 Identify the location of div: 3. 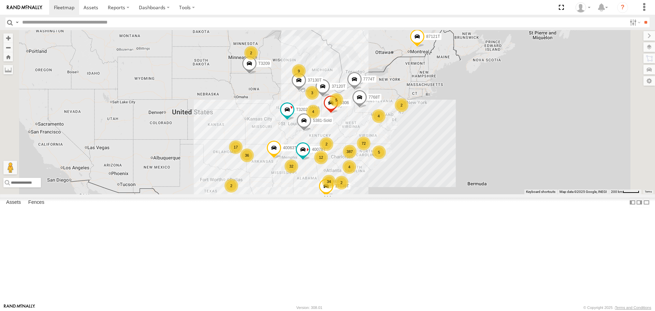
(312, 93).